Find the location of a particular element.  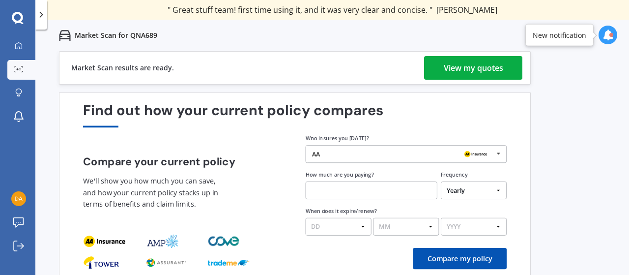

label: Frequency is located at coordinates (454, 174).